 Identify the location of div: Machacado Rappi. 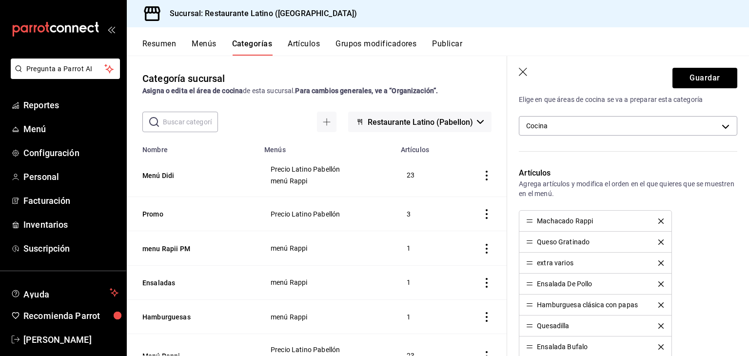
(565, 221).